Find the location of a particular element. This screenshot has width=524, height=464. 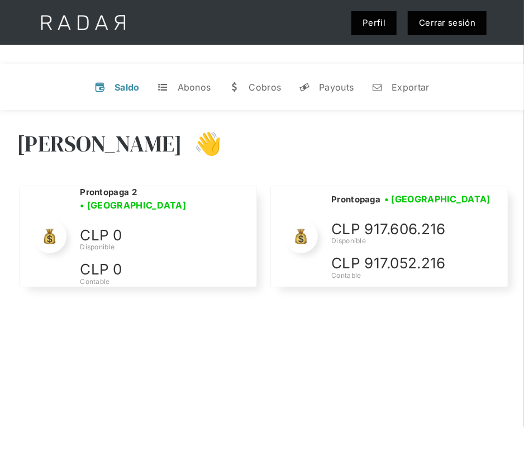

div: Abonos is located at coordinates (194, 87).